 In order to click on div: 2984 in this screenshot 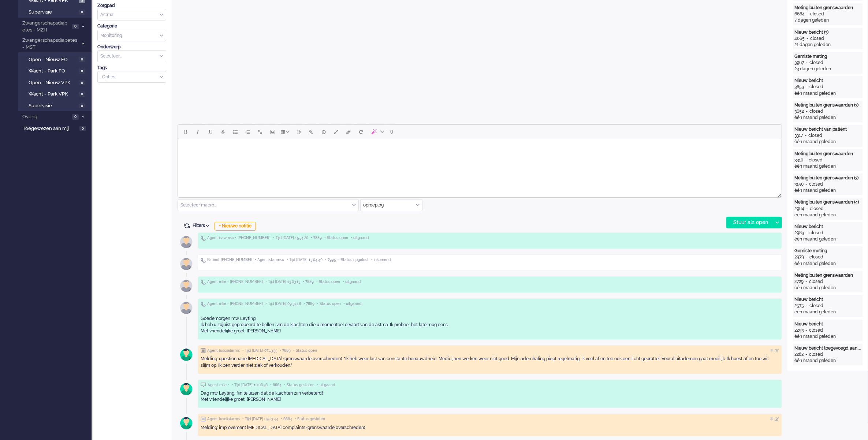, I will do `click(799, 208)`.